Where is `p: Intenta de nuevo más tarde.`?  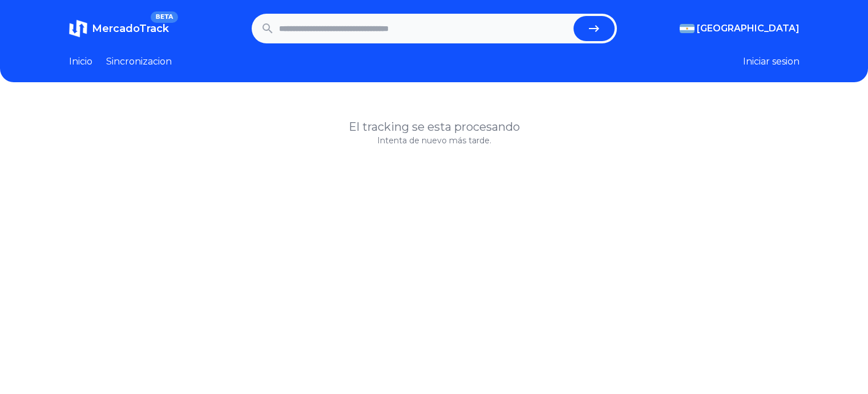 p: Intenta de nuevo más tarde. is located at coordinates (435, 140).